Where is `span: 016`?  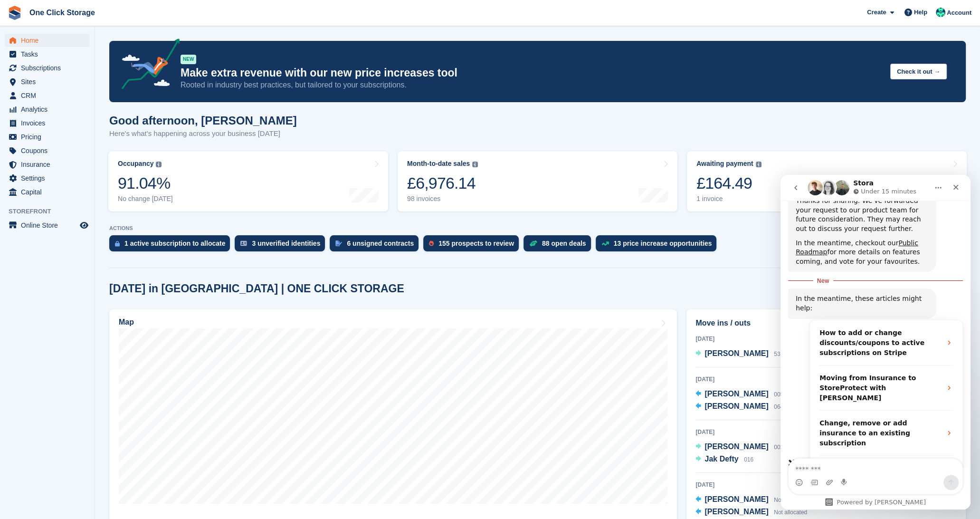 span: 016 is located at coordinates (749, 460).